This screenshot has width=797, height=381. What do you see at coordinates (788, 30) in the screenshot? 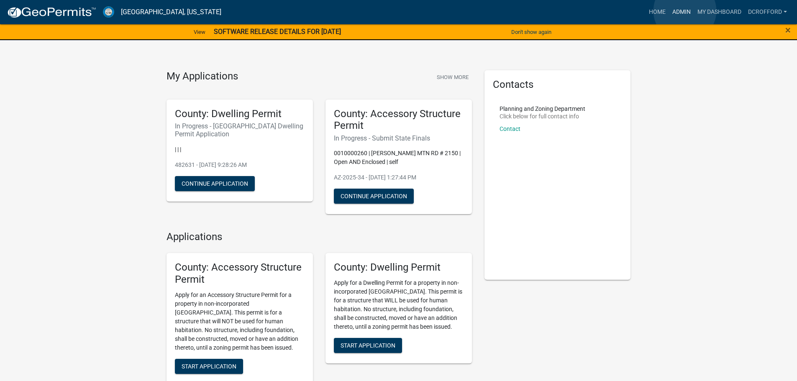
I see `button: Close` at bounding box center [788, 30].